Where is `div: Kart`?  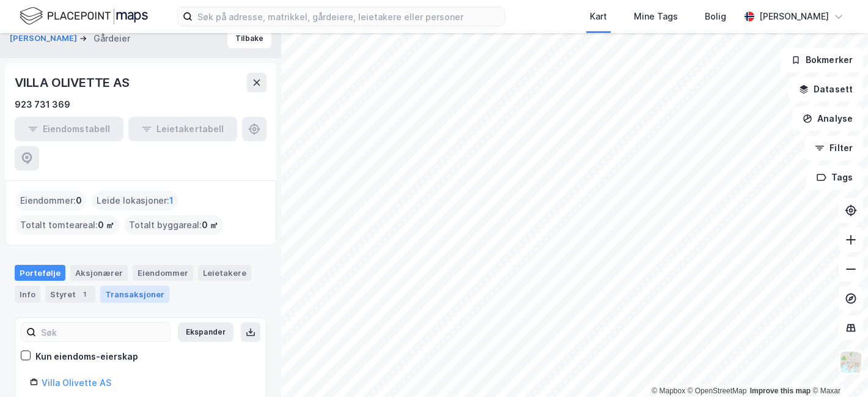 div: Kart is located at coordinates (598, 17).